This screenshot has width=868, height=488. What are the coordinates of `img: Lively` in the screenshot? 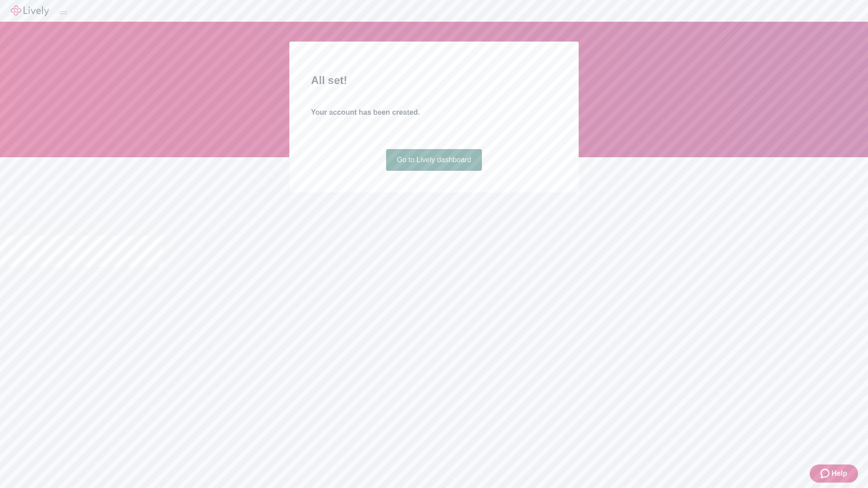 It's located at (30, 11).